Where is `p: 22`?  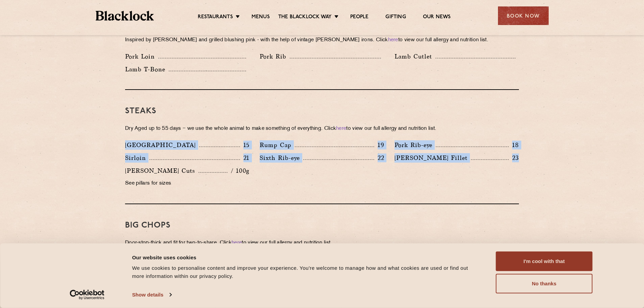 p: 22 is located at coordinates (379, 158).